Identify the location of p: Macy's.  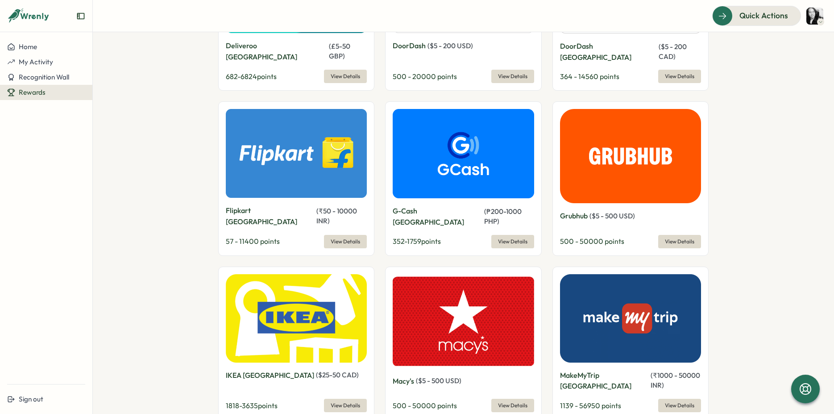
(404, 381).